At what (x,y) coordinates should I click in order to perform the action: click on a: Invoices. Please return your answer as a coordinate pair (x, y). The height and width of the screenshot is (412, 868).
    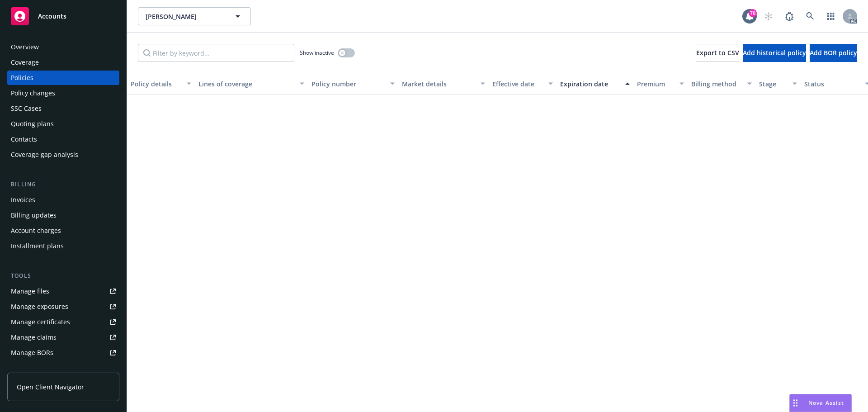
    Looking at the image, I should click on (63, 200).